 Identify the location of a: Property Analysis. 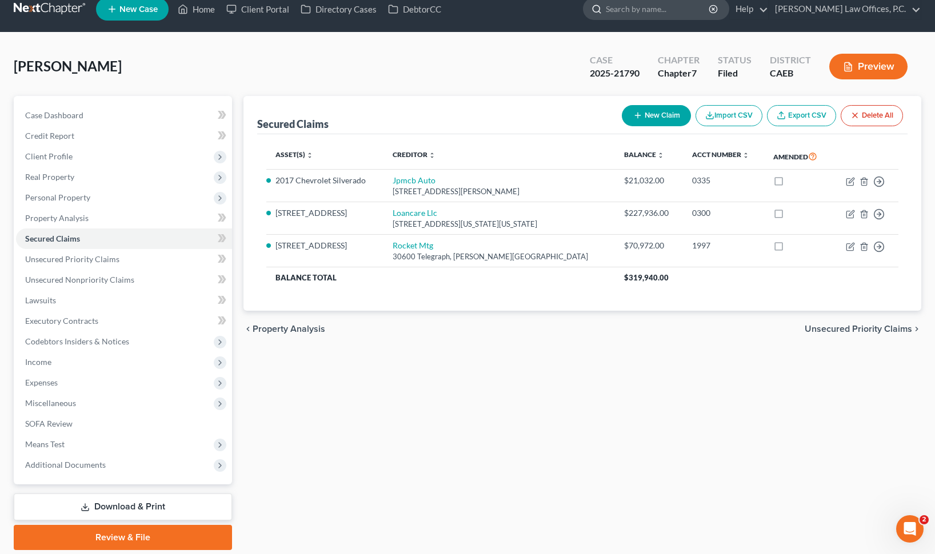
(124, 218).